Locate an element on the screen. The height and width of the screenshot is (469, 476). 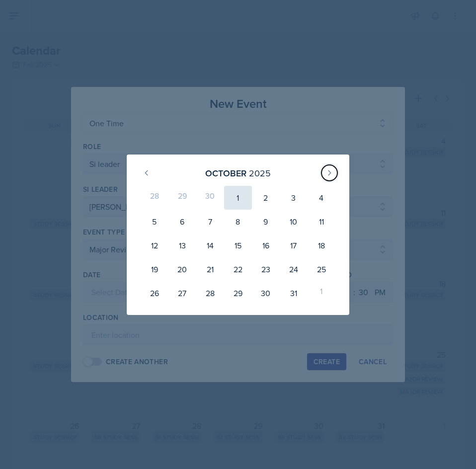
div: 12 is located at coordinates (154, 246).